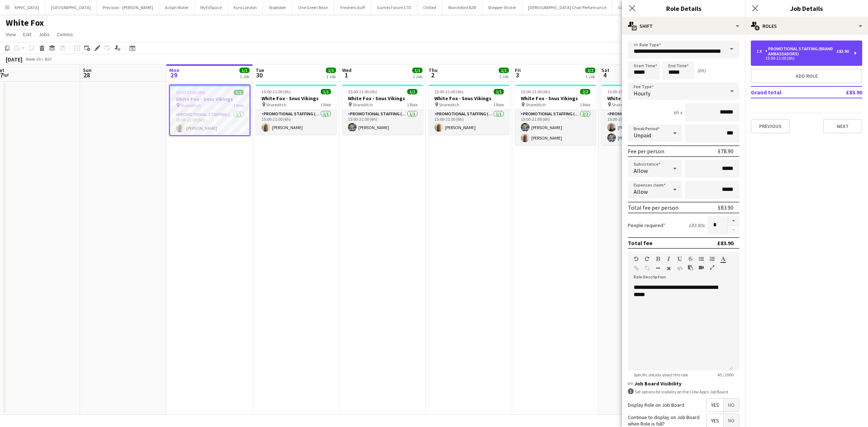  What do you see at coordinates (313, 7) in the screenshot?
I see `button: One Green Bean` at bounding box center [313, 7].